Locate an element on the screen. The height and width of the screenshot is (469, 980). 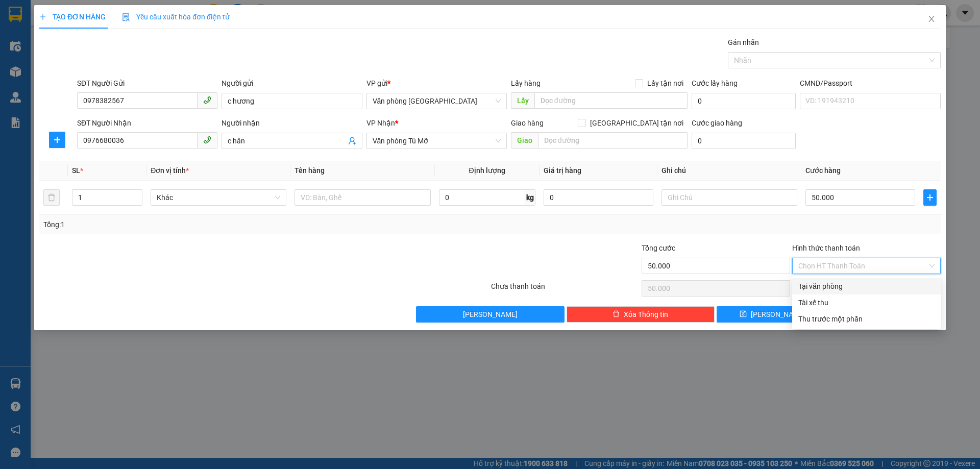
div: Thu trước một phần is located at coordinates (866, 319).